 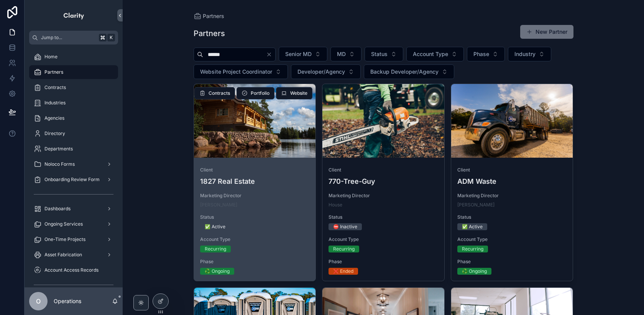 What do you see at coordinates (298, 54) in the screenshot?
I see `span: Senior MD` at bounding box center [298, 54].